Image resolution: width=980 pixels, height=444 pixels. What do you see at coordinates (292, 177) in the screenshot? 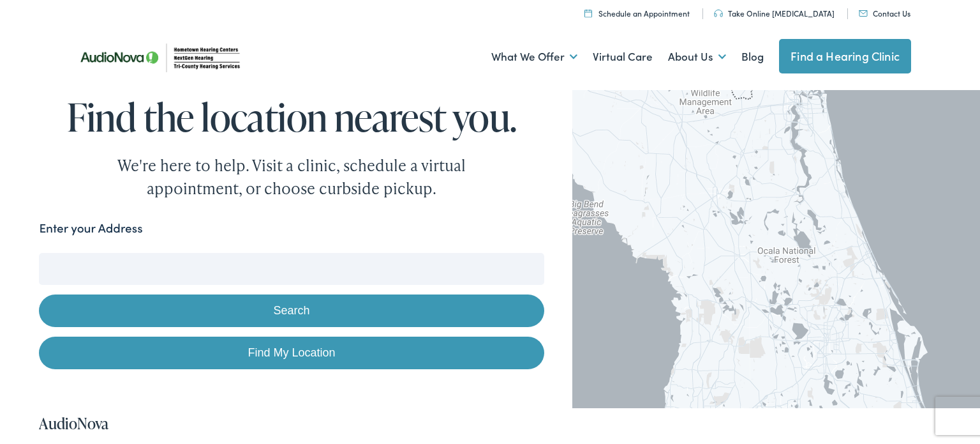
I see `div: We're here to help. Visit a clinic, schedule a virtual appointment, or choose curbside pickup.` at bounding box center [292, 177].